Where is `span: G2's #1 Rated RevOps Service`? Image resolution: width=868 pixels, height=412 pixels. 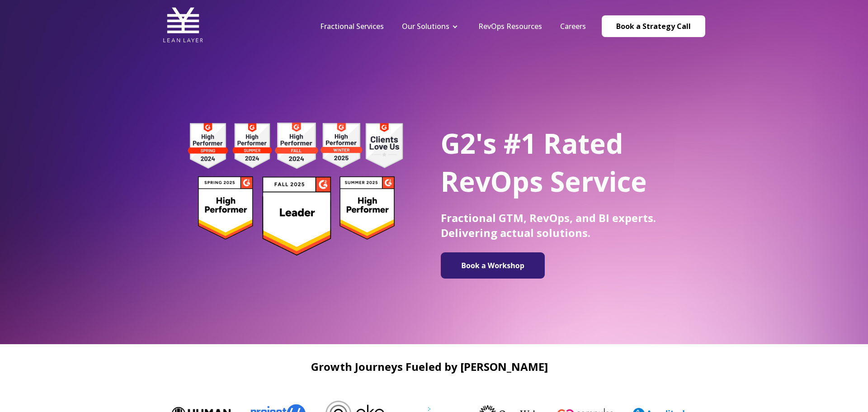
span: G2's #1 Rated RevOps Service is located at coordinates (544, 162).